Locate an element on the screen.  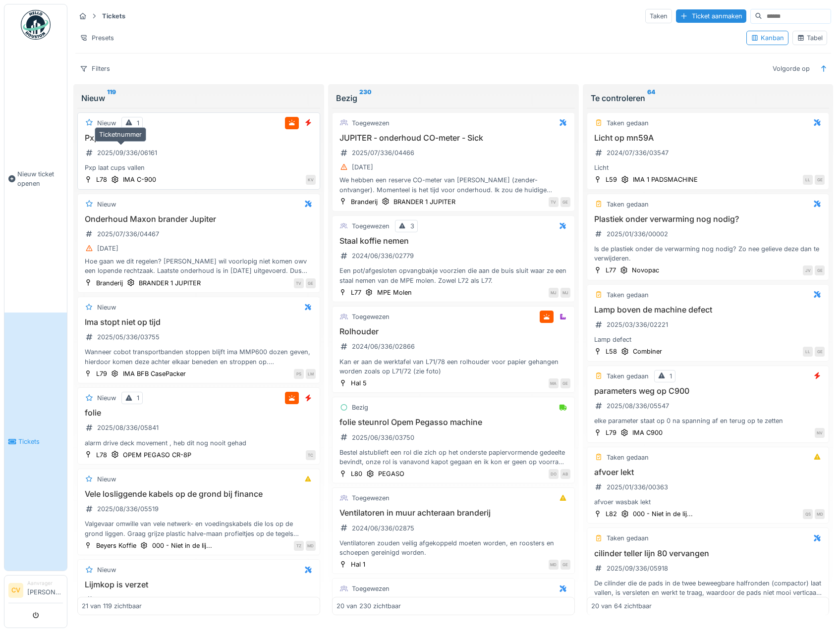
div: Ticketnummer is located at coordinates (120, 135).